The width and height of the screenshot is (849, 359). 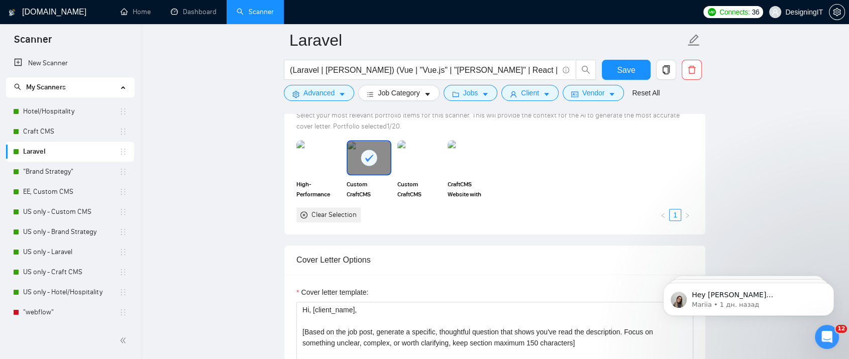 I want to click on span: High-Performance CraftCMS Ecom Site with CraftCommerce for HauteLiving, so click(x=318, y=189).